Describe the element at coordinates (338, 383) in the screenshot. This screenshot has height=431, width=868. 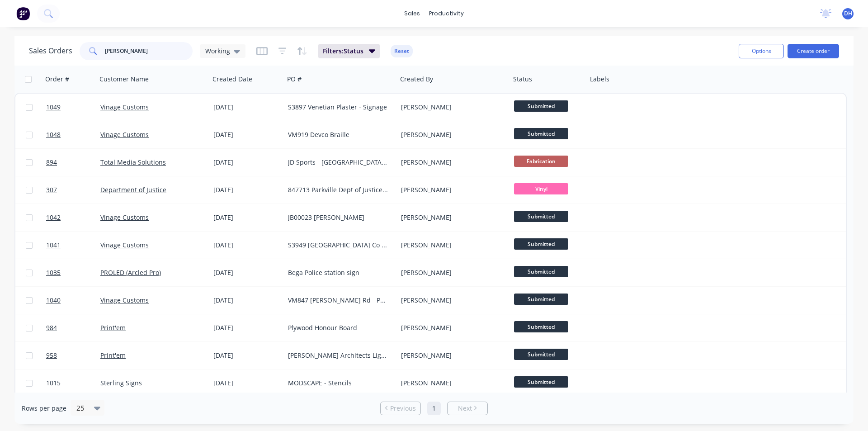
I see `div: MODSCAPE - Stencils` at that location.